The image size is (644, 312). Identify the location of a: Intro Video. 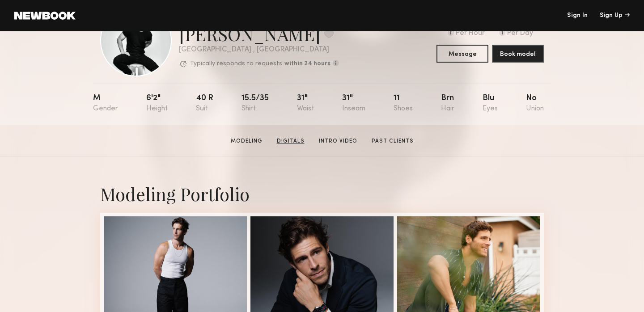
(338, 141).